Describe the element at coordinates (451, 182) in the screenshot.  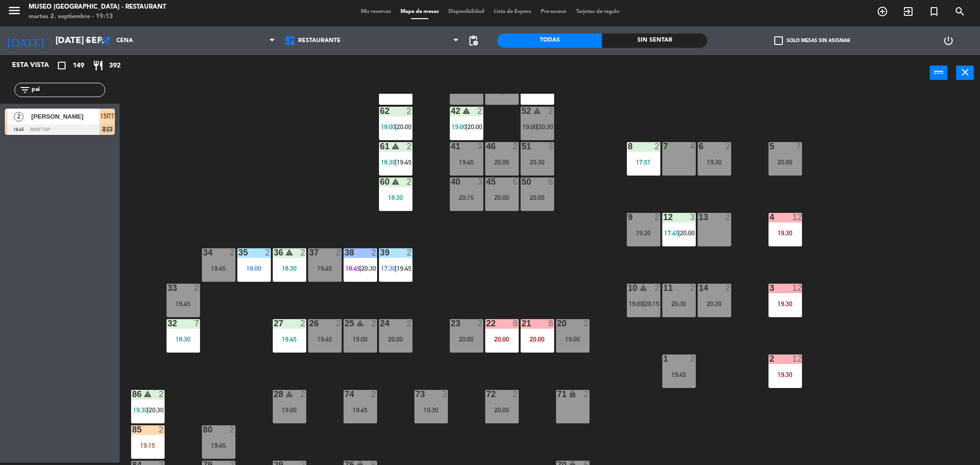
I see `div: 40` at that location.